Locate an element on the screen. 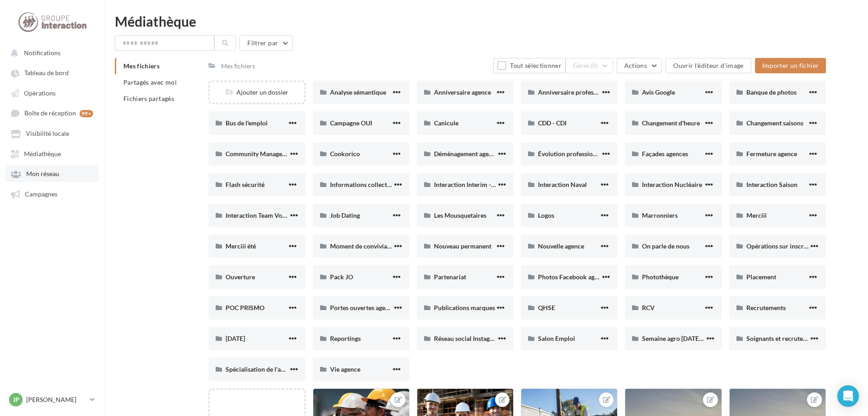 This screenshot has height=416, width=868. span: Bus de l'emploi is located at coordinates (246, 122).